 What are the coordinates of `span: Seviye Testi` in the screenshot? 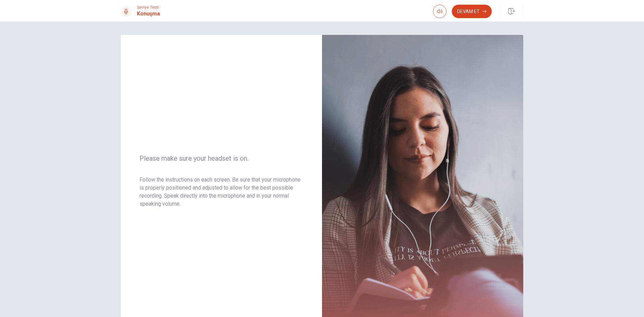 It's located at (148, 8).